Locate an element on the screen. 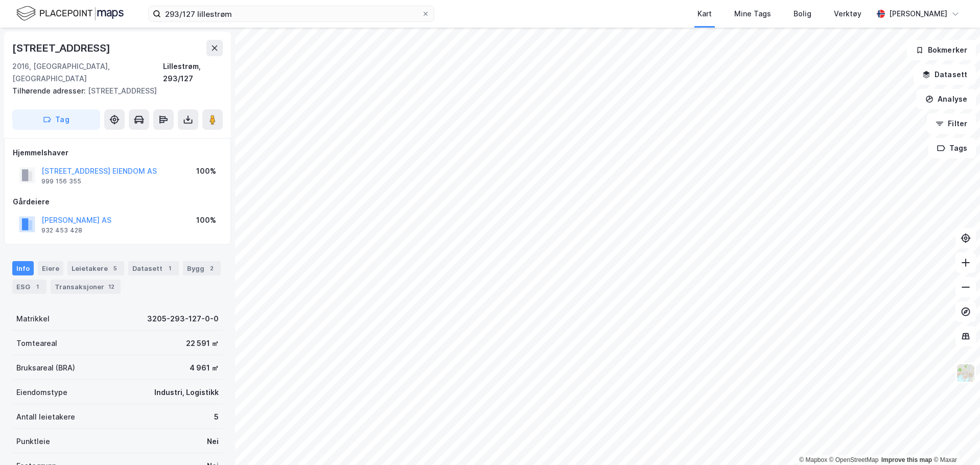 Image resolution: width=980 pixels, height=465 pixels. img: logo.f888ab2527a4732fd821a326f86c7f29.svg is located at coordinates (70, 13).